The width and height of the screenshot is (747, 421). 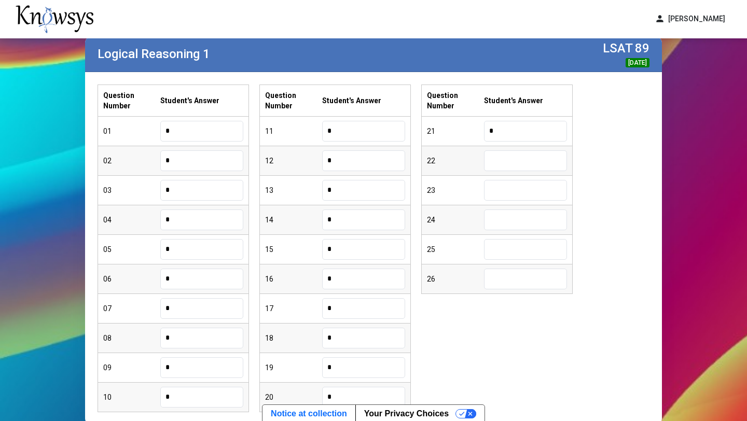 I want to click on div: 05, so click(x=132, y=250).